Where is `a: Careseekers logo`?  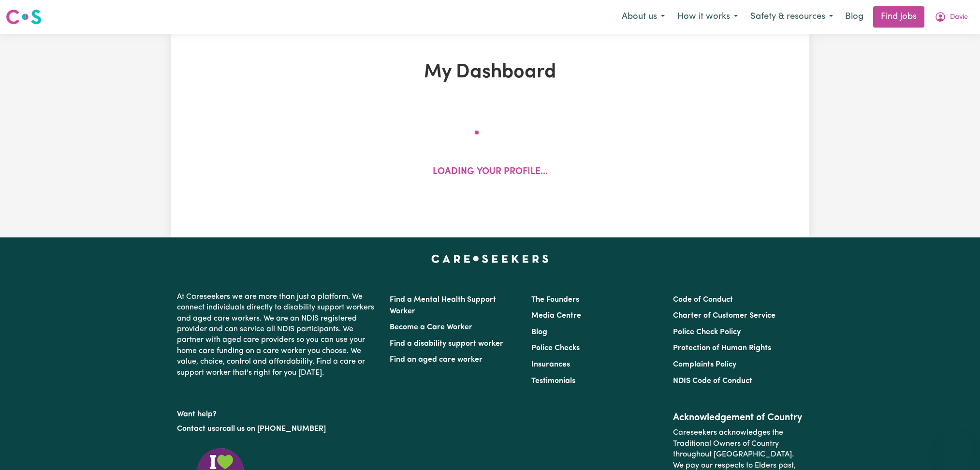
a: Careseekers logo is located at coordinates (23, 17).